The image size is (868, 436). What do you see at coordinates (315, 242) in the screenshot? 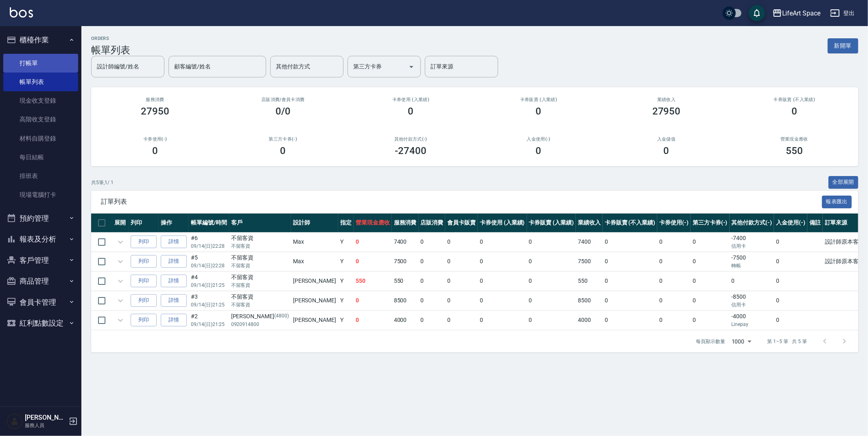
I see `td: Max` at bounding box center [315, 242].